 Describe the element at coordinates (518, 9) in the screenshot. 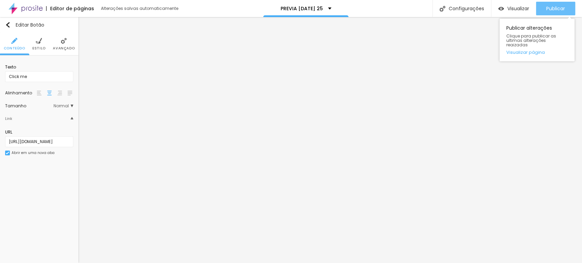

I see `span: Visualizar` at that location.